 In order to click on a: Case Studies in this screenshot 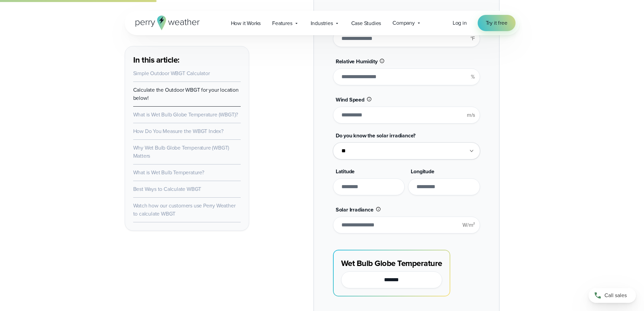, I will do `click(366, 23)`.